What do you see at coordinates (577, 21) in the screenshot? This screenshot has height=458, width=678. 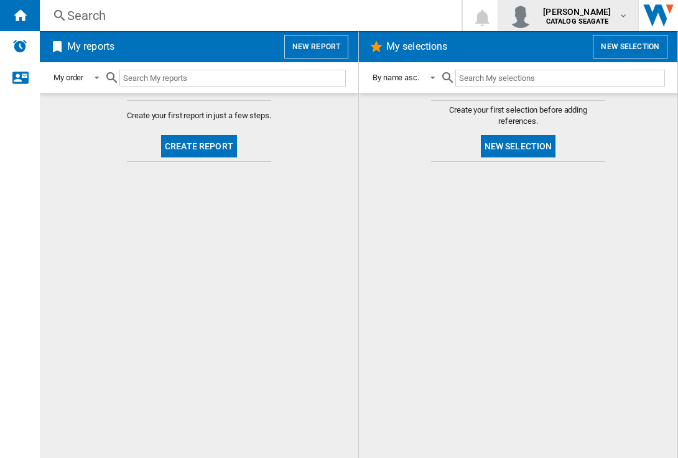 I see `b: CATALOG SEAGATE` at bounding box center [577, 21].